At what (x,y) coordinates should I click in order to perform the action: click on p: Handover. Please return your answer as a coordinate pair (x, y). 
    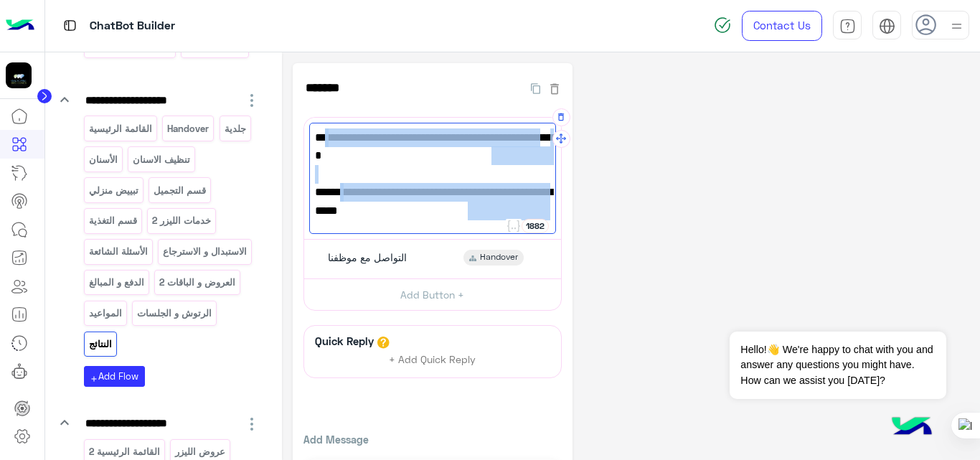
    Looking at the image, I should click on (188, 128).